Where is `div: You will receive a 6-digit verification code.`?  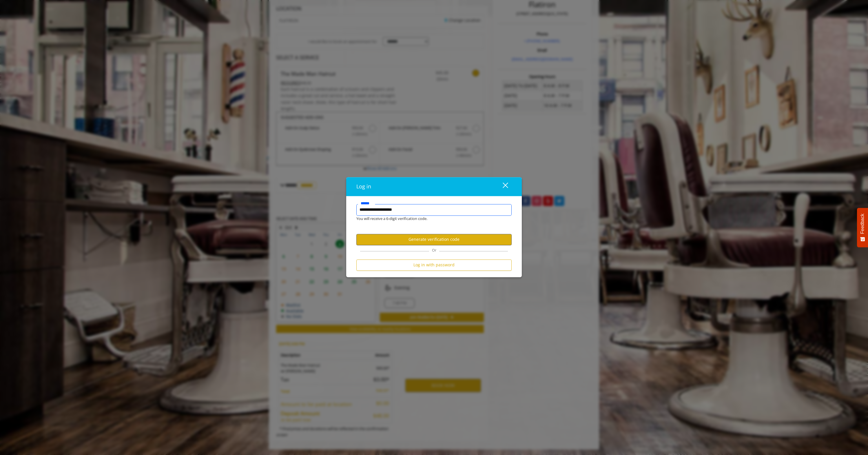 div: You will receive a 6-digit verification code. is located at coordinates (430, 218).